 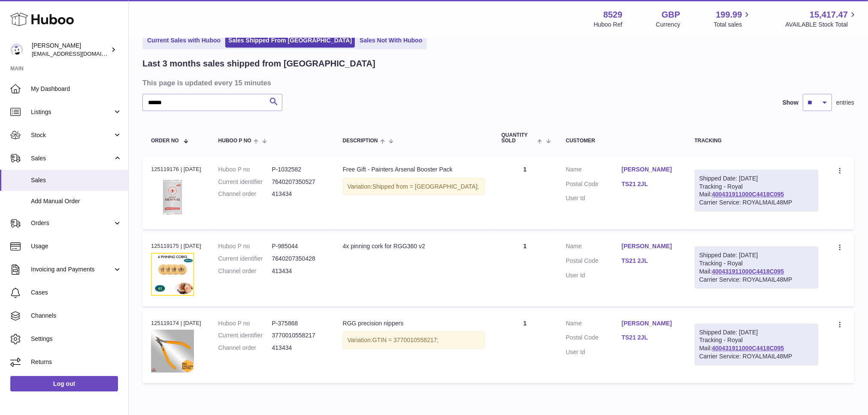 What do you see at coordinates (71, 135) in the screenshot?
I see `span: Stock` at bounding box center [71, 135].